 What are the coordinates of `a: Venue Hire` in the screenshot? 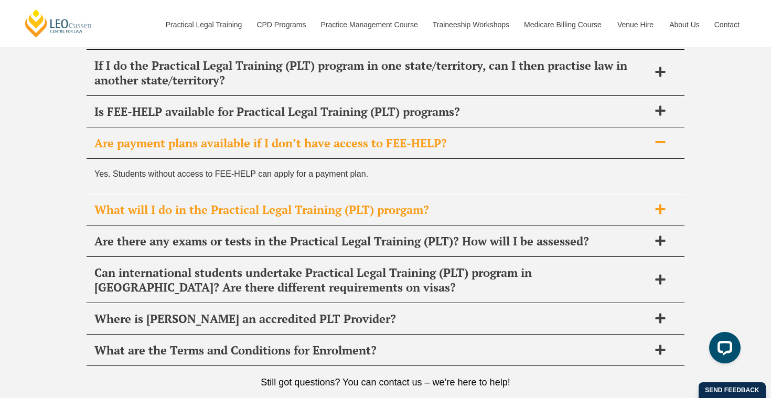 It's located at (635, 25).